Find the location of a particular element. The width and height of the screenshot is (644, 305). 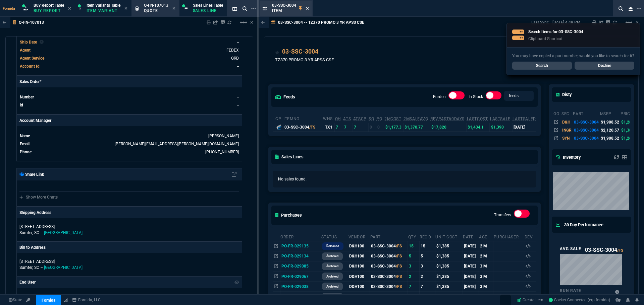

span: Email is located at coordinates (24, 144).